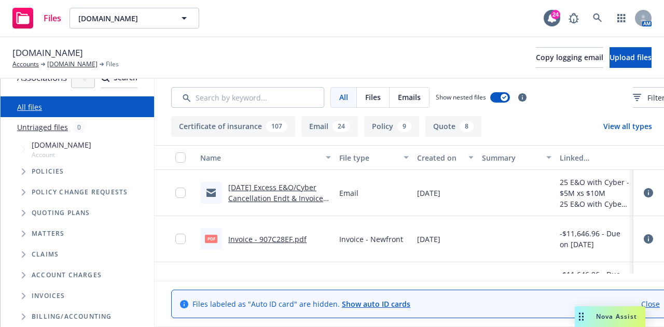  I want to click on span: Billing/Accounting, so click(72, 317).